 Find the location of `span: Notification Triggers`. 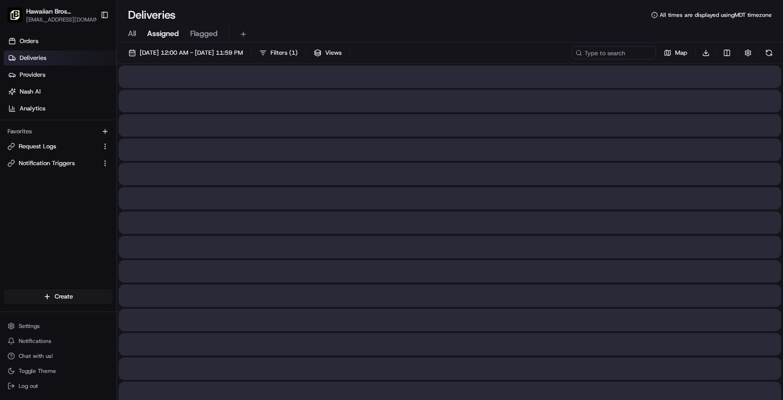

span: Notification Triggers is located at coordinates (47, 163).